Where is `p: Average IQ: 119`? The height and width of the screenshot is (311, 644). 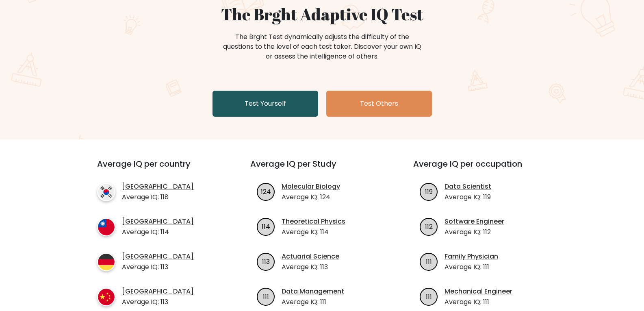 p: Average IQ: 119 is located at coordinates (467, 197).